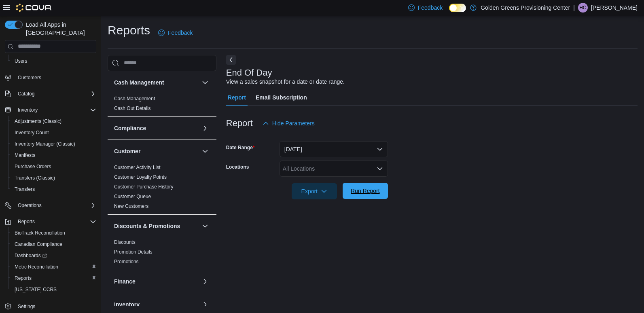 Image resolution: width=644 pixels, height=313 pixels. What do you see at coordinates (180, 33) in the screenshot?
I see `span: Feedback` at bounding box center [180, 33].